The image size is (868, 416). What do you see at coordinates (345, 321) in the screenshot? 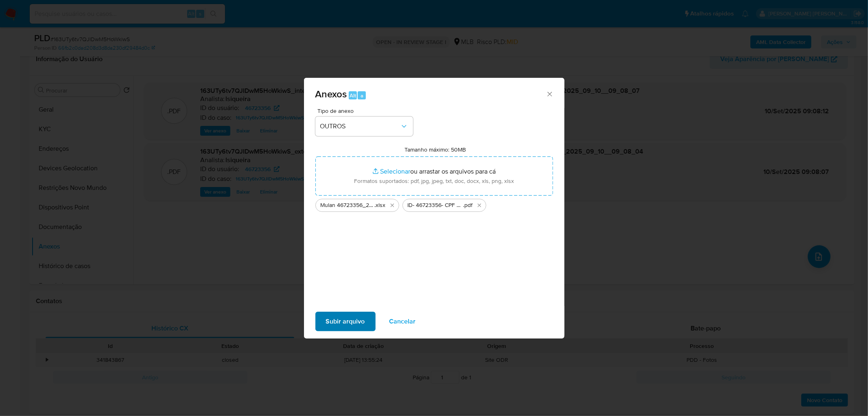
I see `span: Subir arquivo` at bounding box center [345, 321].